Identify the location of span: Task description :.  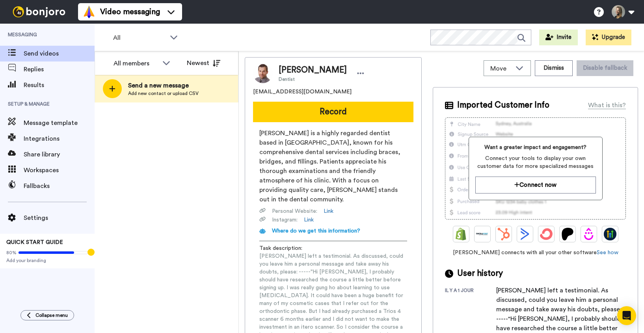
(287, 249).